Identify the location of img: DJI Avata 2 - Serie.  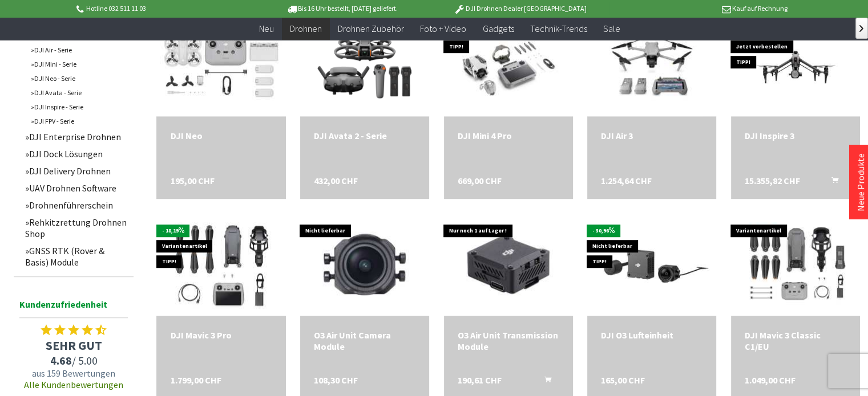
(365, 65).